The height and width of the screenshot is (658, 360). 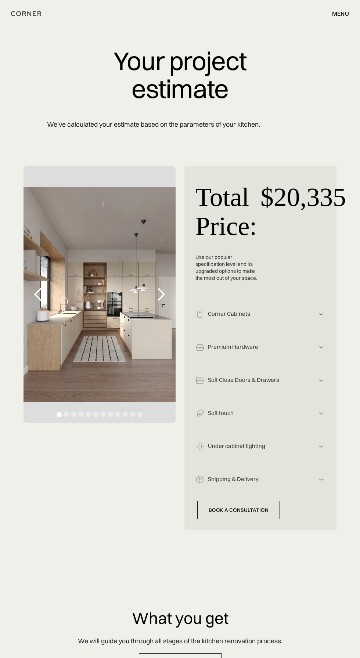 I want to click on div: Show slide 9 of 12, so click(x=118, y=415).